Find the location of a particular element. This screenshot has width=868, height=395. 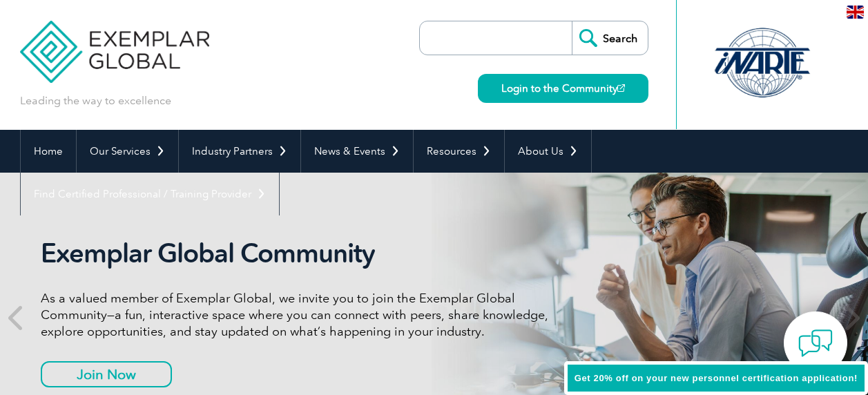

a: News & Events is located at coordinates (357, 151).